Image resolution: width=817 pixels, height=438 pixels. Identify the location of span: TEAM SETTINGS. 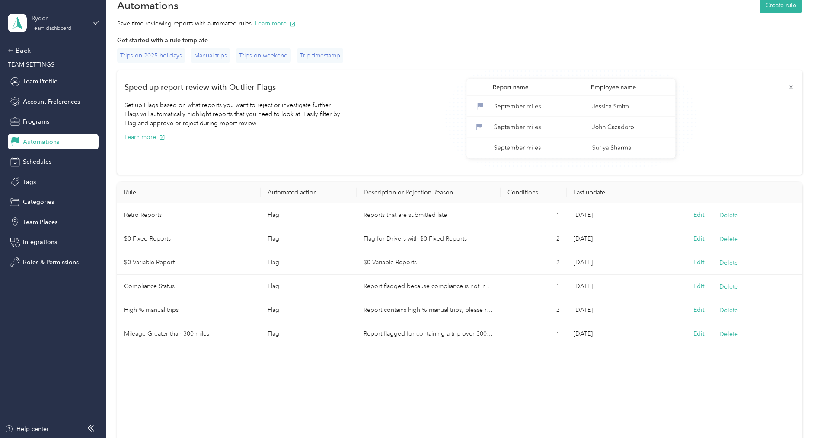
(31, 64).